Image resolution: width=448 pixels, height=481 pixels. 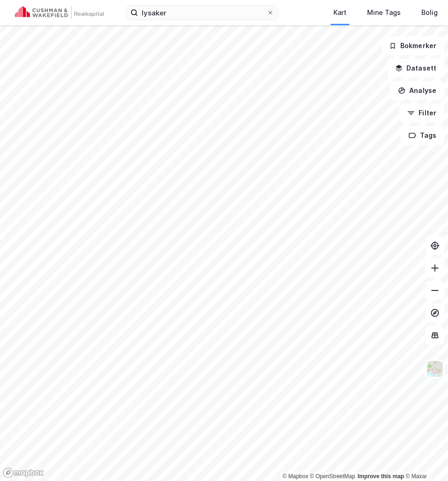 I want to click on button: Filter, so click(x=421, y=113).